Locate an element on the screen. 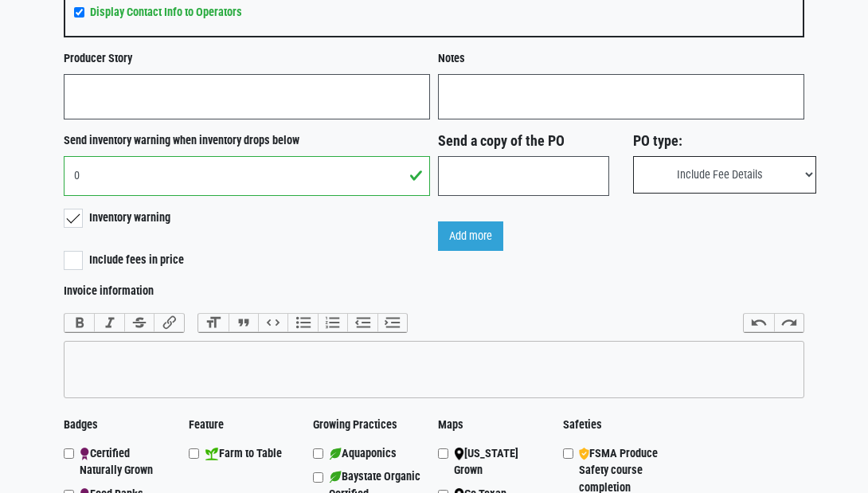 This screenshot has width=868, height=493. button: Bold is located at coordinates (79, 323).